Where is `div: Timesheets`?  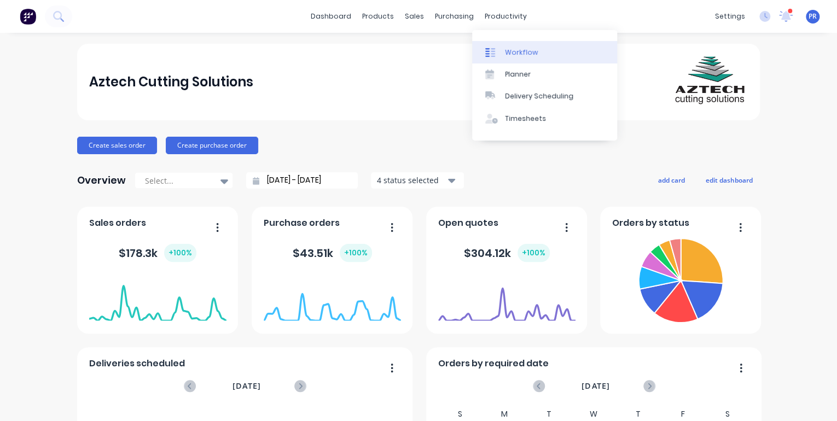 div: Timesheets is located at coordinates (525, 119).